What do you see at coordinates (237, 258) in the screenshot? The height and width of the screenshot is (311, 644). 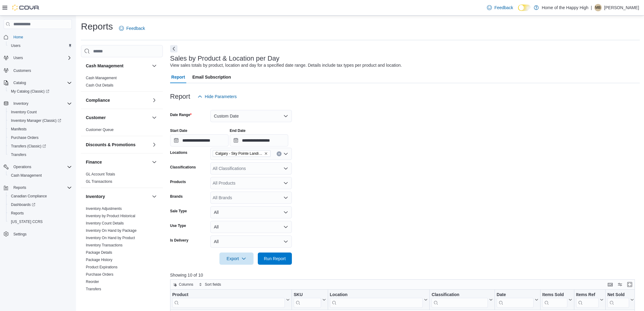 I see `span: Export` at bounding box center [237, 258].